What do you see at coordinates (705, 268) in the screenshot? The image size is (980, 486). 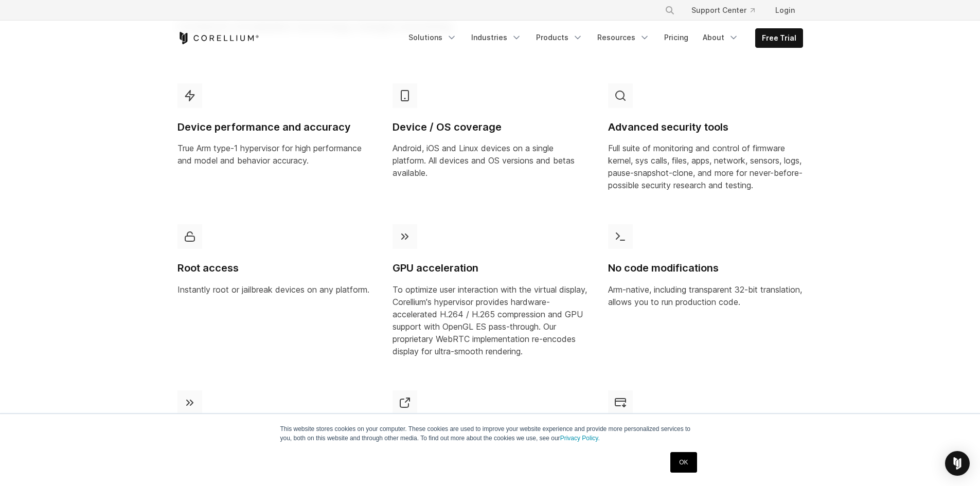 I see `h4: No code modifications` at bounding box center [705, 268].